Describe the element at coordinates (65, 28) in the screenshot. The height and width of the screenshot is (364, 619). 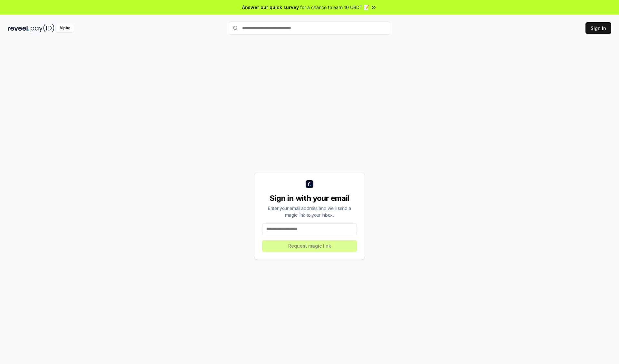
I see `div: Alpha` at that location.